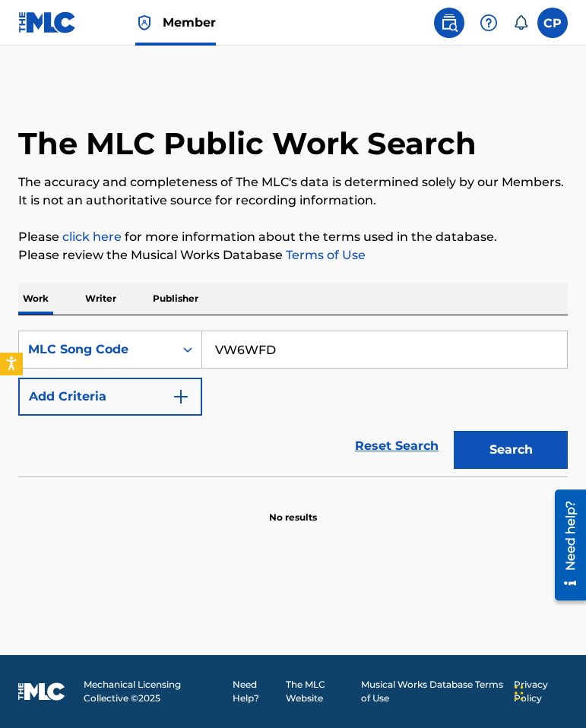 Image resolution: width=586 pixels, height=728 pixels. I want to click on img: 9d2ae6d4665cec9f34b9.svg, so click(181, 397).